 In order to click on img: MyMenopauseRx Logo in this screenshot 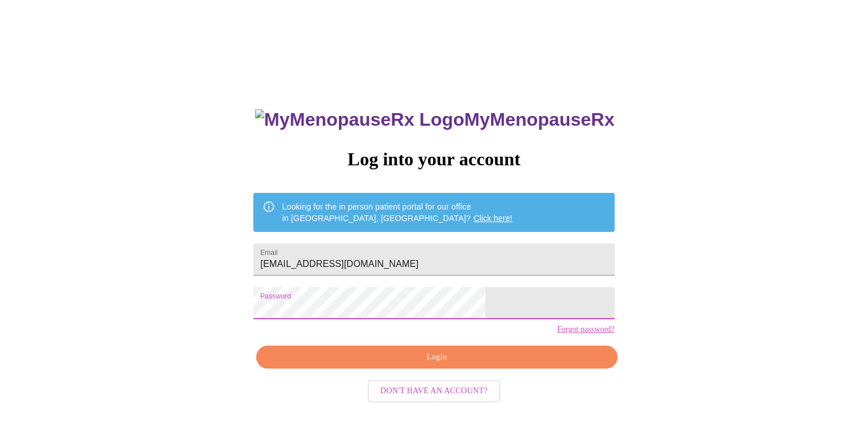, I will do `click(360, 119)`.